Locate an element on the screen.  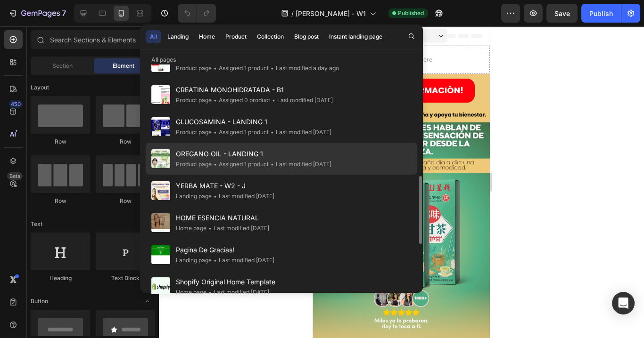
div: Blog post is located at coordinates (306, 37).